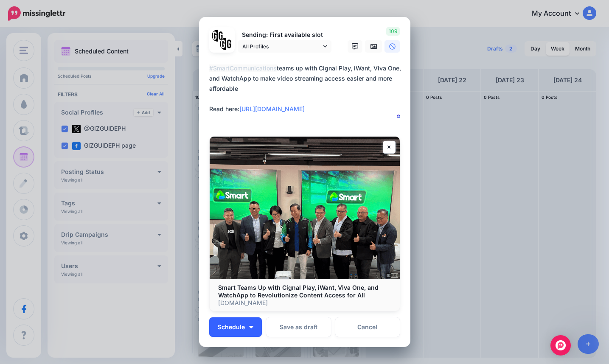  What do you see at coordinates (225, 44) in the screenshot?
I see `img: JT5sWCfR-79925.png` at bounding box center [225, 44].